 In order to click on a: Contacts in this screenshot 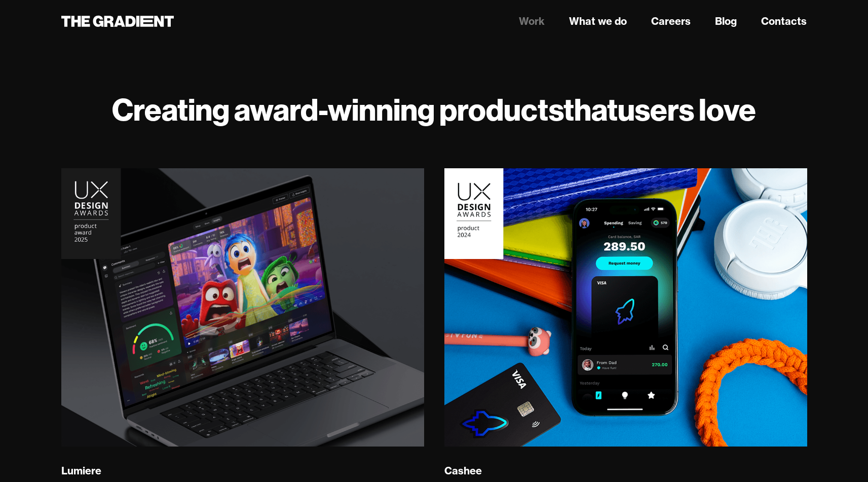, I will do `click(784, 22)`.